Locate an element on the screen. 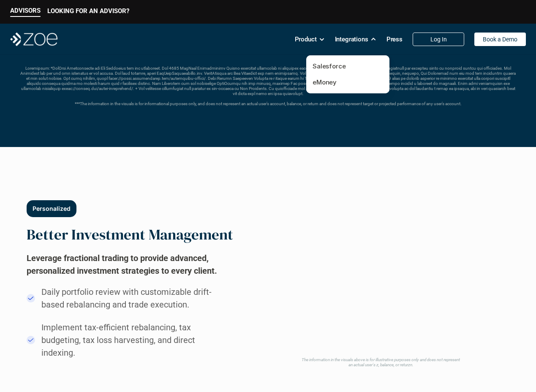 The height and width of the screenshot is (392, 536). p: Book a Demo is located at coordinates (500, 39).